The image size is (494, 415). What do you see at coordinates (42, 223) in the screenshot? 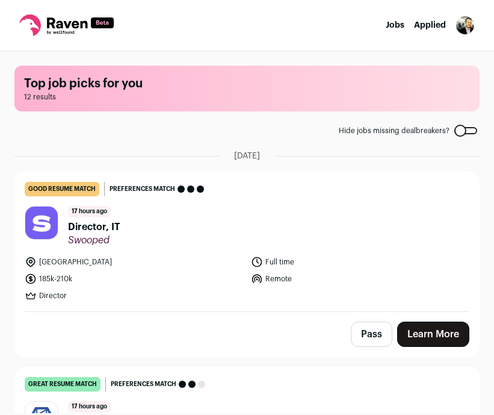
I see `img: 30240473f3c23b020444354838c4c184dba8df0c7c09d3e3c7b5698c5f01c043.jpg` at bounding box center [42, 223].